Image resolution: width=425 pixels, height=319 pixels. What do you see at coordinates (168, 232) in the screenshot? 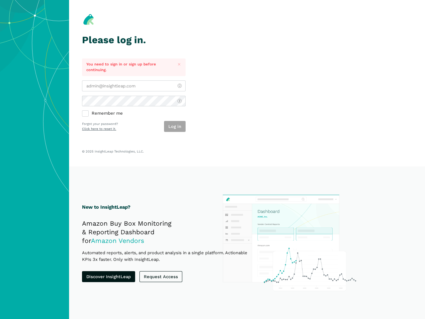
I see `h2: Amazon Buy Box Monitoring & Reporting Dashboard for` at bounding box center [168, 232].